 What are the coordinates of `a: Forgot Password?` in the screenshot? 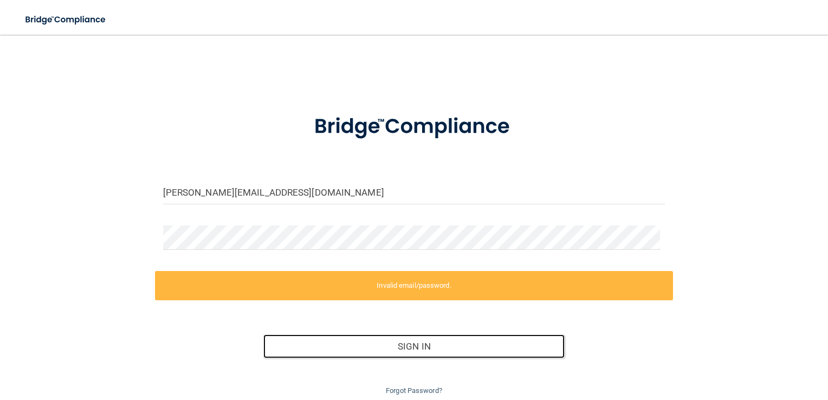 It's located at (414, 390).